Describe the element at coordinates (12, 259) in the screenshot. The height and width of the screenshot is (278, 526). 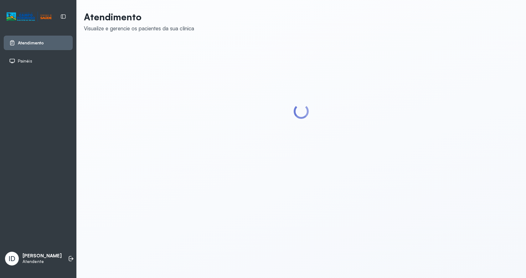
I see `span: ID` at that location.